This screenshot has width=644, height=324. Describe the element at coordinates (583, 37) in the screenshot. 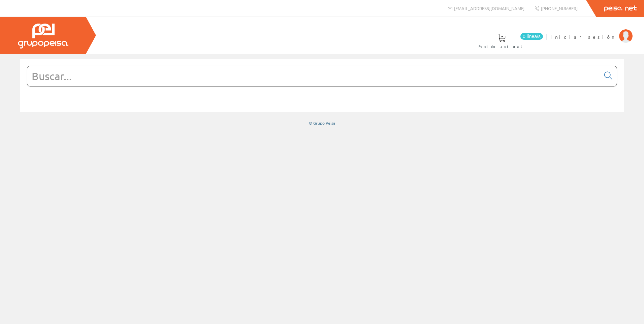

I see `span: Iniciar sesión` at that location.